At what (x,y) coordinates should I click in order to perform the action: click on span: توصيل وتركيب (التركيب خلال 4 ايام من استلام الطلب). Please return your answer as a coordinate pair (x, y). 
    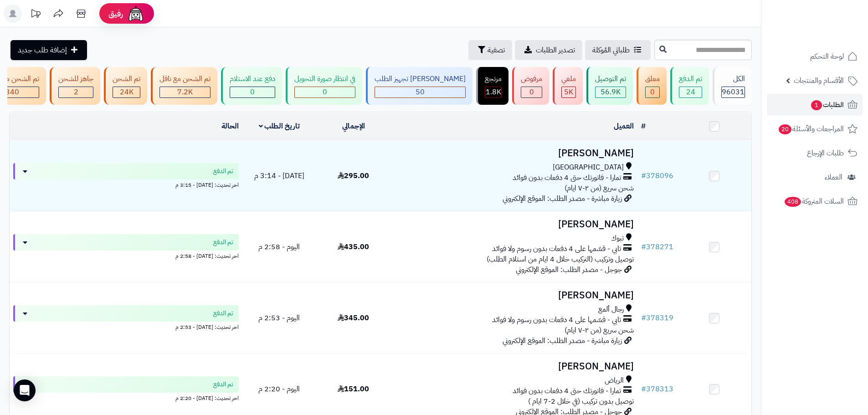
    Looking at the image, I should click on (560, 259).